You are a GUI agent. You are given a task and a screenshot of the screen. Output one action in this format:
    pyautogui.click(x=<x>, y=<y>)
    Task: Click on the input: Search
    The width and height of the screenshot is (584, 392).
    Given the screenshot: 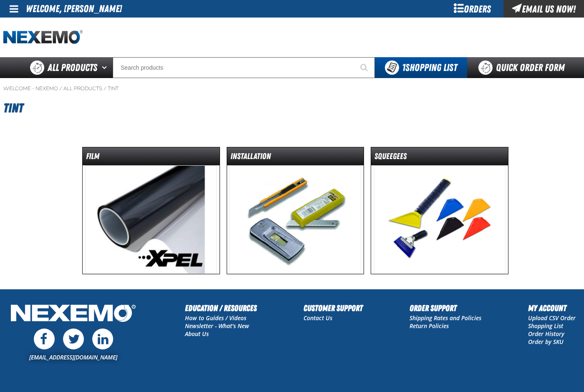 What is the action you would take?
    pyautogui.click(x=244, y=67)
    